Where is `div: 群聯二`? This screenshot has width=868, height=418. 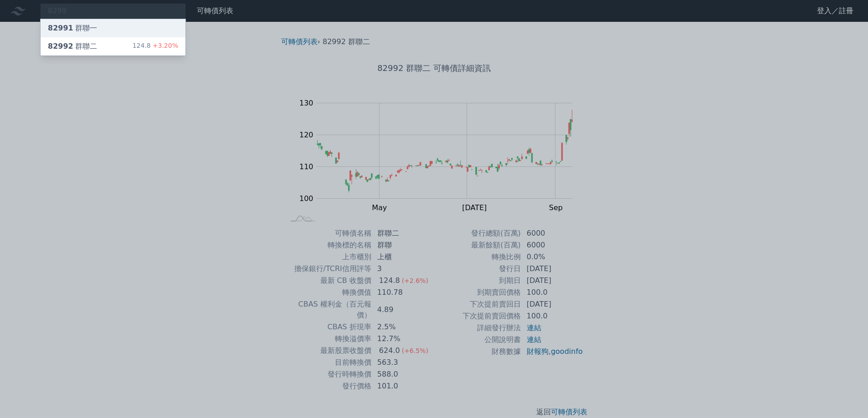
div: 群聯二 is located at coordinates (72, 46).